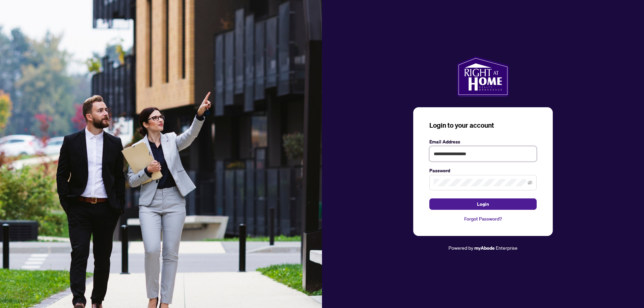 This screenshot has height=308, width=644. Describe the element at coordinates (483, 125) in the screenshot. I see `h3: Login to your account` at that location.